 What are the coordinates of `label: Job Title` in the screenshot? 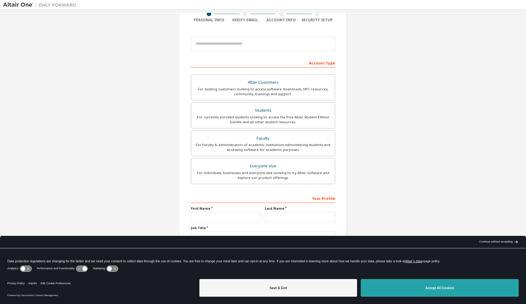 It's located at (263, 228).